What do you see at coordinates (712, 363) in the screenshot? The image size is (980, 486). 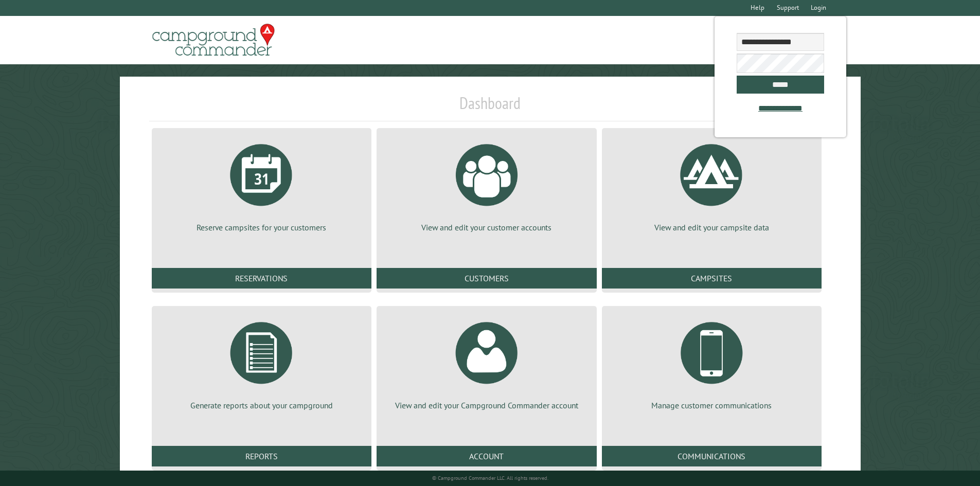 I see `a: Manage customer communications` at bounding box center [712, 363].